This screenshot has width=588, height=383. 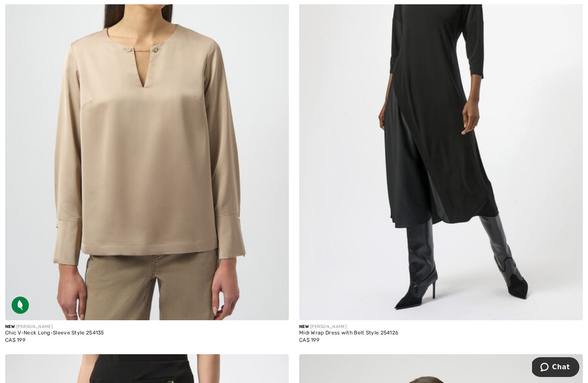 What do you see at coordinates (348, 333) in the screenshot?
I see `div: Midi Wrap Dress with Belt Style 254126` at bounding box center [348, 333].